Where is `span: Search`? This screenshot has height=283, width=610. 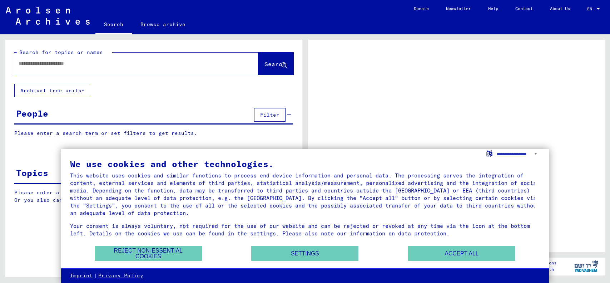
span: Search is located at coordinates (275, 64).